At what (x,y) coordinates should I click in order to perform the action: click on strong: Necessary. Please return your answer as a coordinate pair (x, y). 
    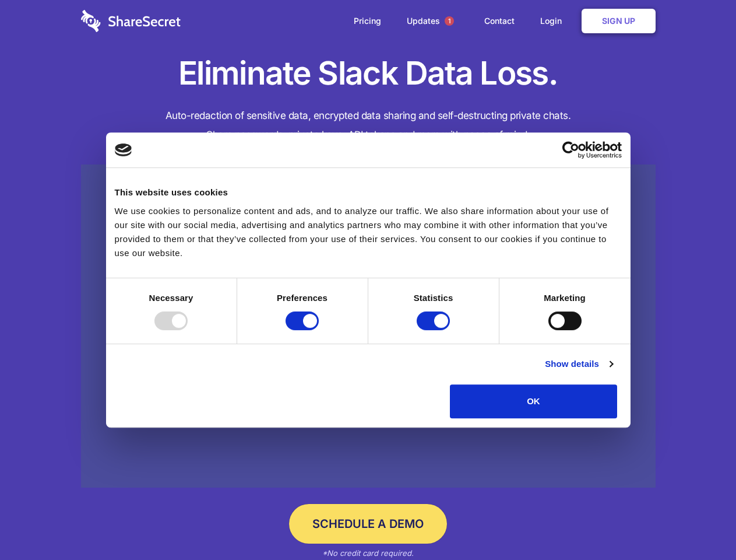
    Looking at the image, I should click on (171, 298).